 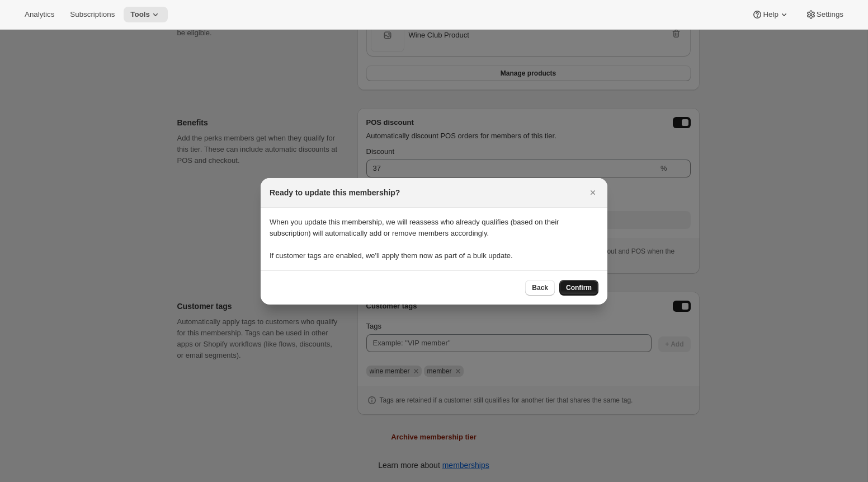 What do you see at coordinates (770, 14) in the screenshot?
I see `button: Help` at bounding box center [770, 14].